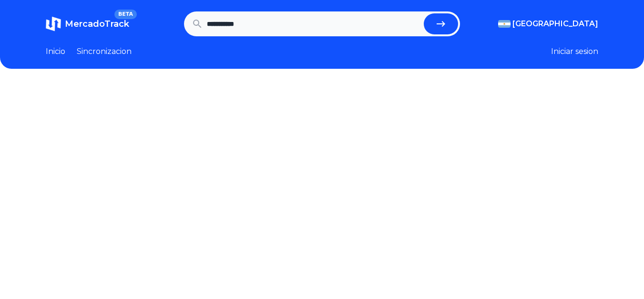  Describe the element at coordinates (126, 14) in the screenshot. I see `span: BETA` at that location.